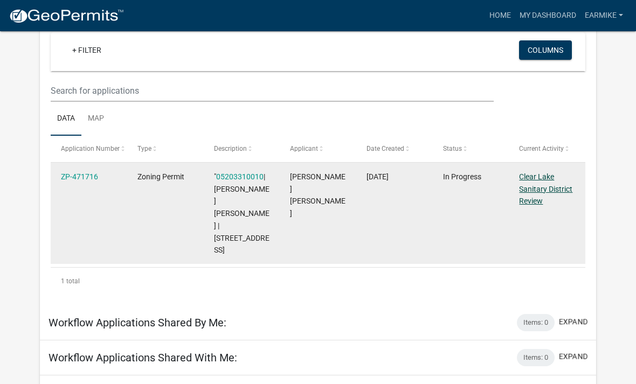 The height and width of the screenshot is (384, 636). What do you see at coordinates (304, 149) in the screenshot?
I see `span: Applicant` at bounding box center [304, 149].